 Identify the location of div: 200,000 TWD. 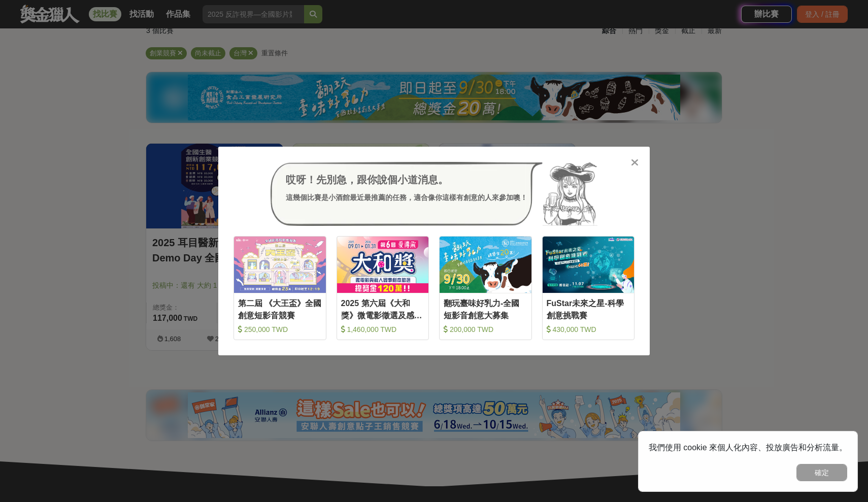
(485, 329).